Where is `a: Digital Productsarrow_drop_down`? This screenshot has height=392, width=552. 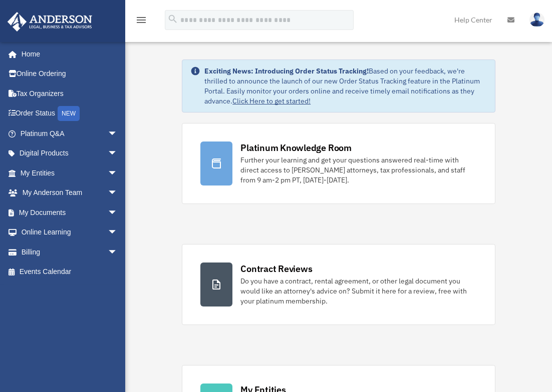
a: Digital Productsarrow_drop_down is located at coordinates (69, 154).